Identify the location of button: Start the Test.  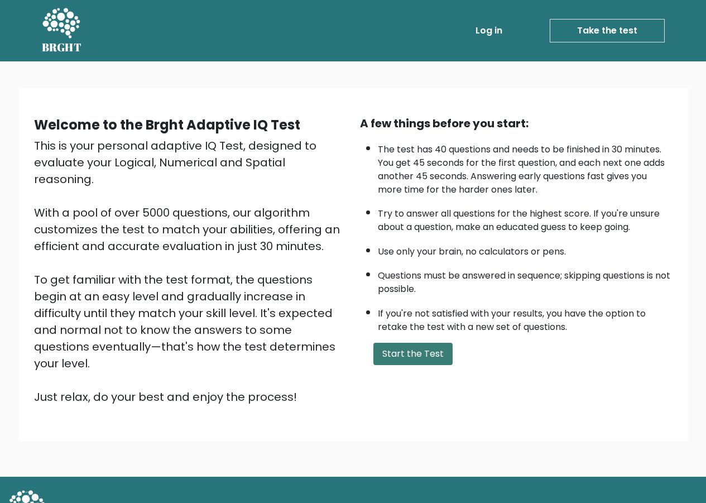
(413, 354).